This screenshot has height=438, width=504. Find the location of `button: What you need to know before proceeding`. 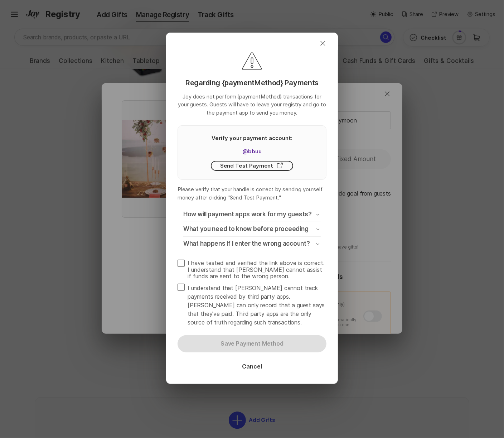

button: What you need to know before proceeding is located at coordinates (252, 229).